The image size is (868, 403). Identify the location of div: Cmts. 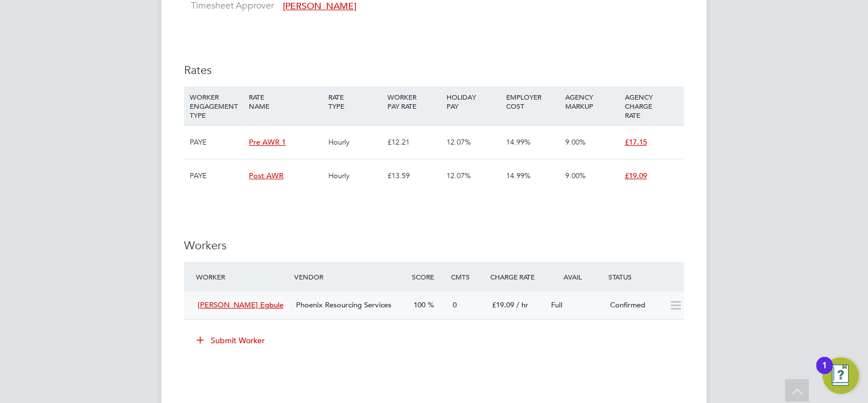
(468, 276).